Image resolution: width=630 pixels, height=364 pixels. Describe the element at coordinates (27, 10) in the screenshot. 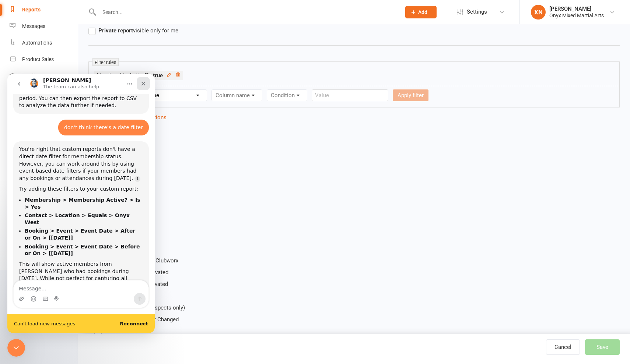

I see `img: Profile image for Toby` at that location.